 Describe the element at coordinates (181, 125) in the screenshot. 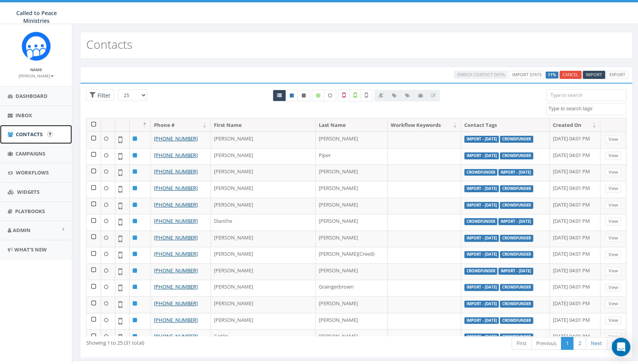

I see `th: Phone #: activate to sort column ascending` at that location.